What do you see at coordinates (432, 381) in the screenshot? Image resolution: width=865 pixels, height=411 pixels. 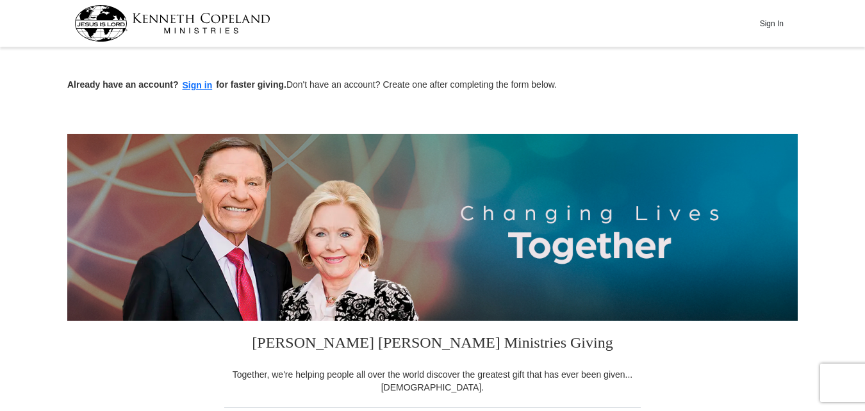 I see `div: Together, we're helping people all over the world discover the greatest gift that has ever been g...` at bounding box center [432, 381].